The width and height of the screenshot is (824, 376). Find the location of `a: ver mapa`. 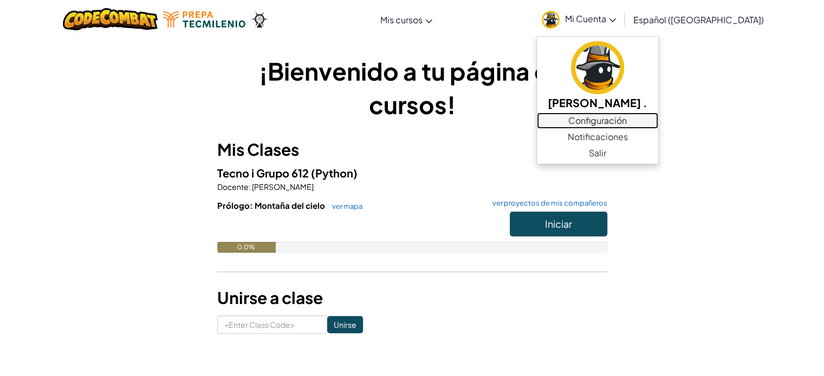

a: ver mapa is located at coordinates (344, 206).